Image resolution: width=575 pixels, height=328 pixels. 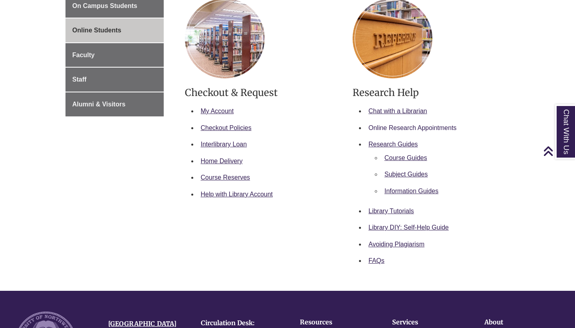 What do you see at coordinates (411, 191) in the screenshot?
I see `a: Information Guides` at bounding box center [411, 191].